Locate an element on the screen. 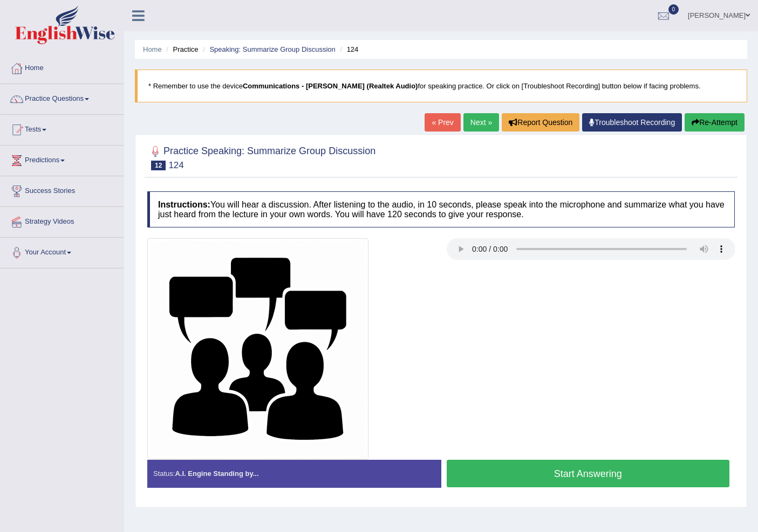  button: Report Question is located at coordinates (540, 122).